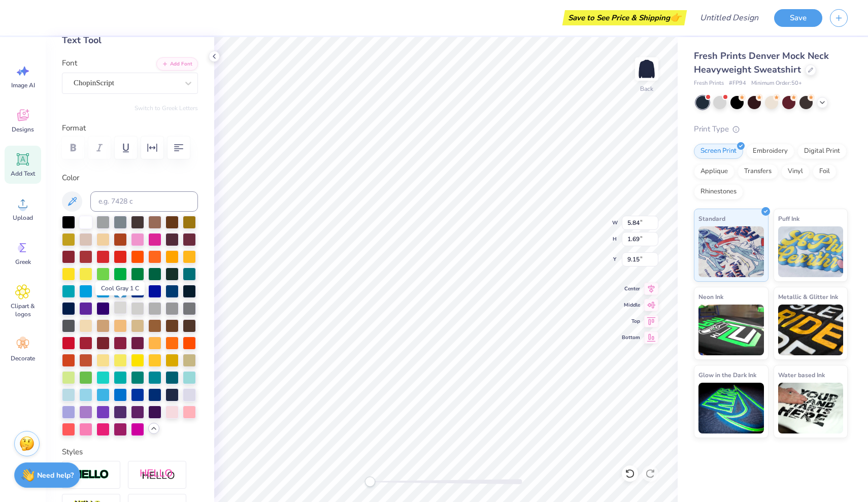 Image resolution: width=868 pixels, height=502 pixels. What do you see at coordinates (72, 452) in the screenshot?
I see `label: Styles` at bounding box center [72, 452].